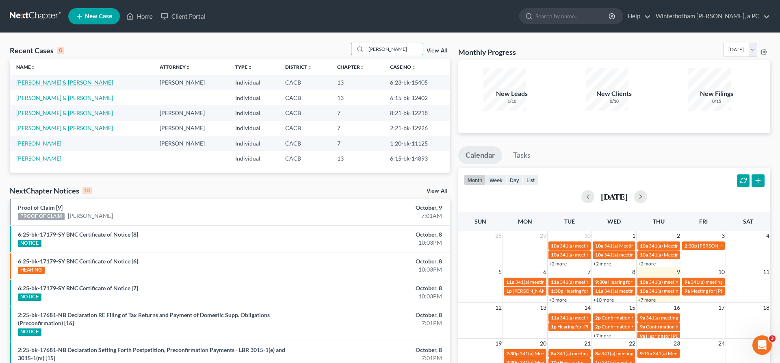 This screenshot has height=363, width=780. I want to click on button: week, so click(496, 180).